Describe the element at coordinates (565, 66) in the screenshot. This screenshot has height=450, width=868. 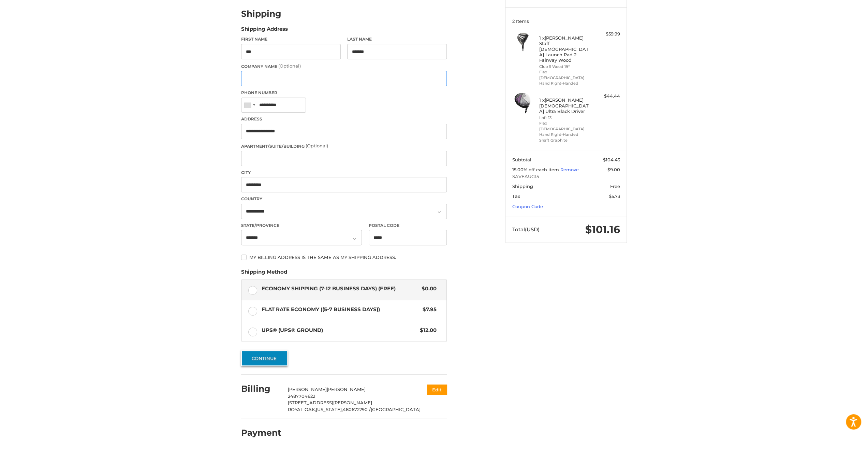
I see `li: Club 5 Wood 19°` at that location.